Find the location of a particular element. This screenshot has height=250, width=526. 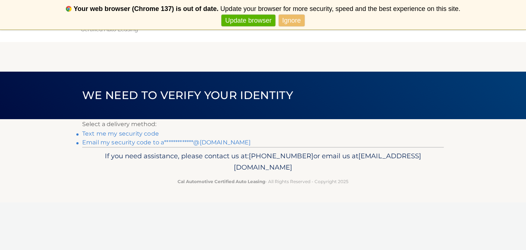

span: Update your browser for more security, speed and the best experience on this site. is located at coordinates (340, 9).